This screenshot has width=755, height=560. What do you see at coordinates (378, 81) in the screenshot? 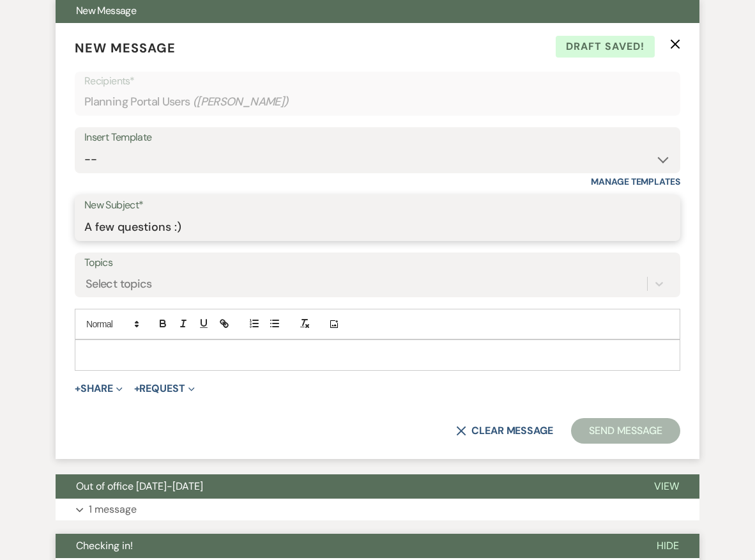
I see `p: Recipients*` at bounding box center [378, 81].